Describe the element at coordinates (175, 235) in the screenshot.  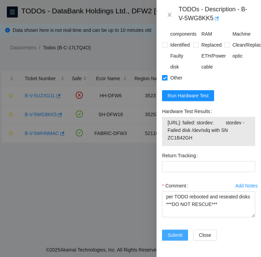
I see `span: Submit` at that location.